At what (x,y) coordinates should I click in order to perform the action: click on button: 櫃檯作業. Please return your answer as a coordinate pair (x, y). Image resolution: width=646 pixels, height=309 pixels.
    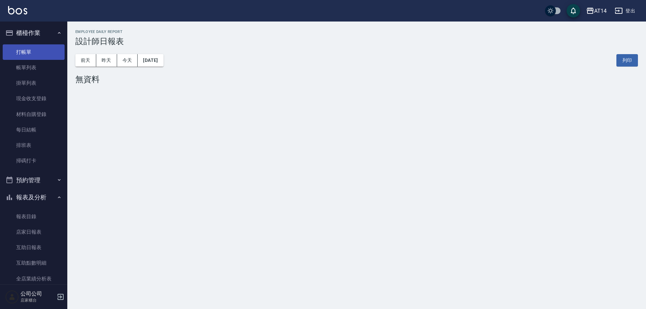
    Looking at the image, I should click on (34, 33).